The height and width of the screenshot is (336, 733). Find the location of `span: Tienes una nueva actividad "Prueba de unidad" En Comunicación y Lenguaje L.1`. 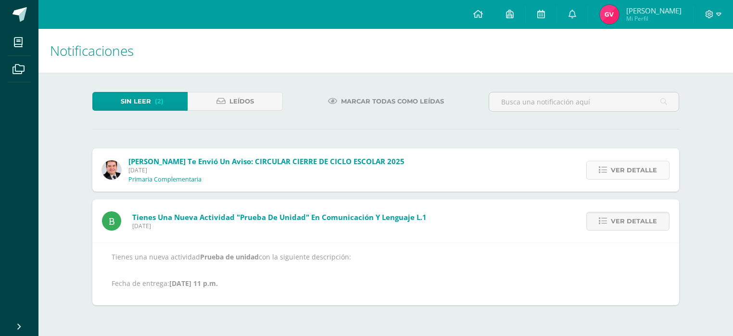

span: Tienes una nueva actividad "Prueba de unidad" En Comunicación y Lenguaje L.1 is located at coordinates (279, 217).